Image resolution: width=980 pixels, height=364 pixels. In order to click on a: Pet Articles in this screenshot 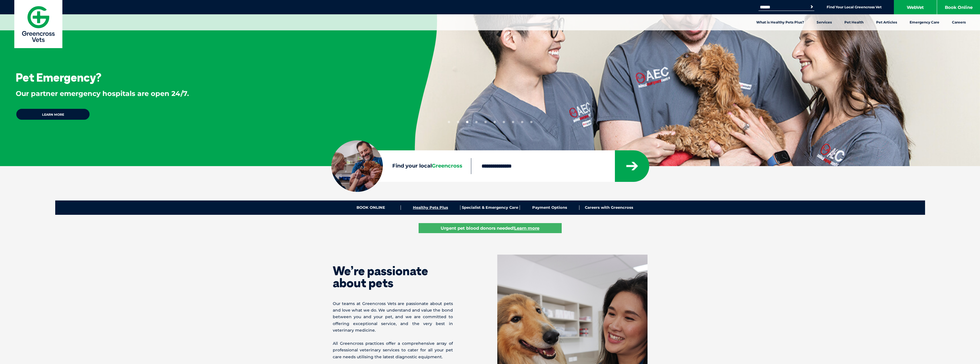, I will do `click(887, 22)`.